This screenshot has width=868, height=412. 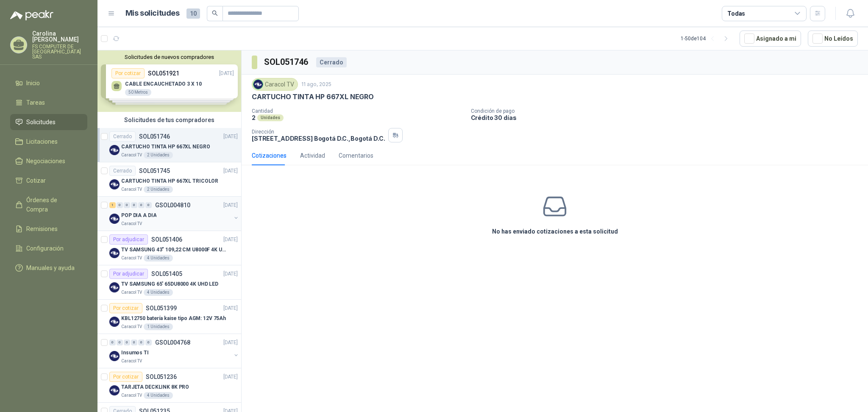 I want to click on span: Cotizar, so click(x=36, y=181).